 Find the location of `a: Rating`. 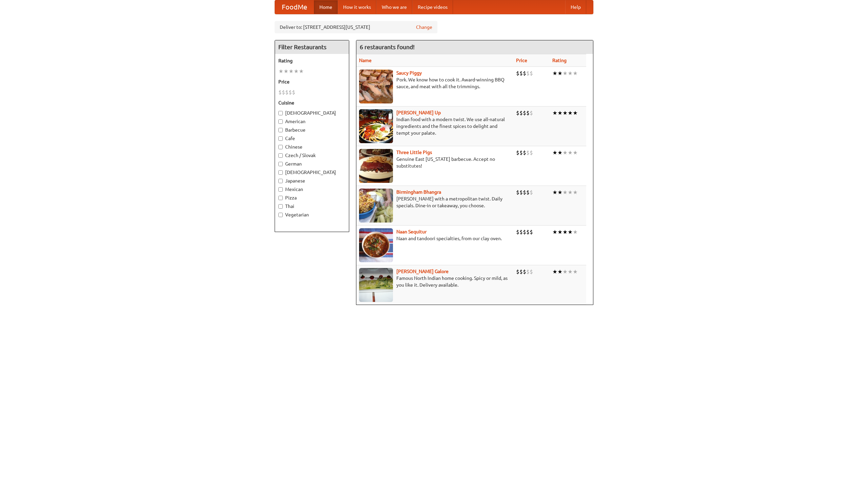

a: Rating is located at coordinates (560, 60).